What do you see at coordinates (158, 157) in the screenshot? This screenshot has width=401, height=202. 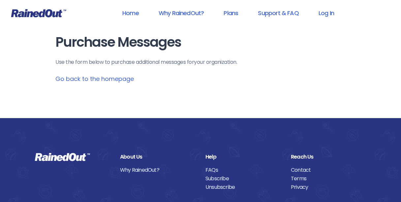 I see `div: About Us` at bounding box center [158, 157].